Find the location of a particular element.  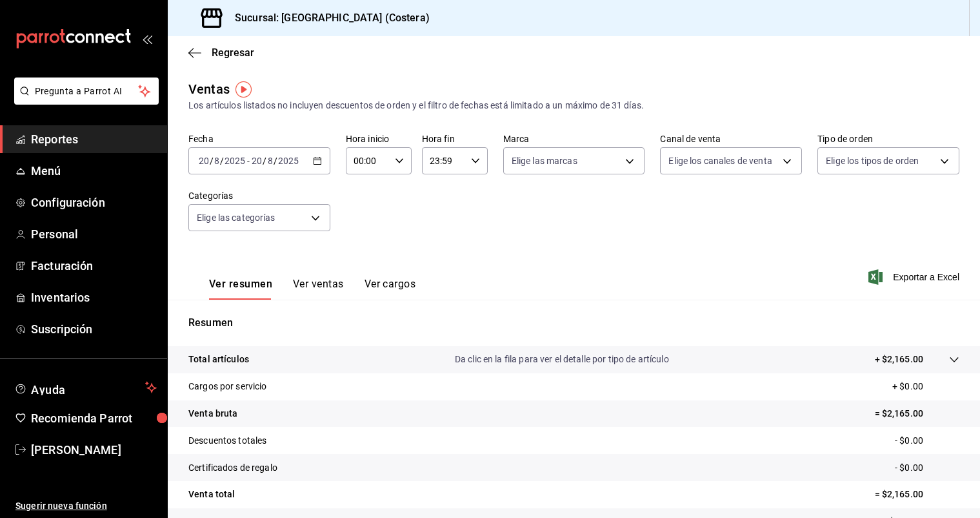

label: Canal de venta is located at coordinates (731, 139).